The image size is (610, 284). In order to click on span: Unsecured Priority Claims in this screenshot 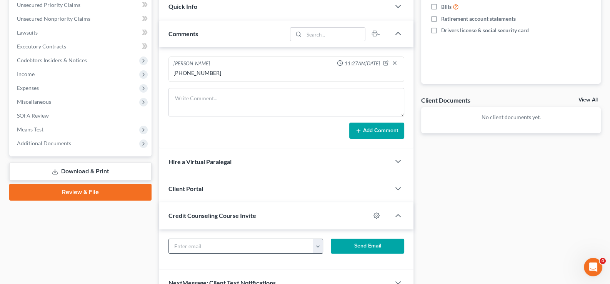, I will do `click(48, 5)`.